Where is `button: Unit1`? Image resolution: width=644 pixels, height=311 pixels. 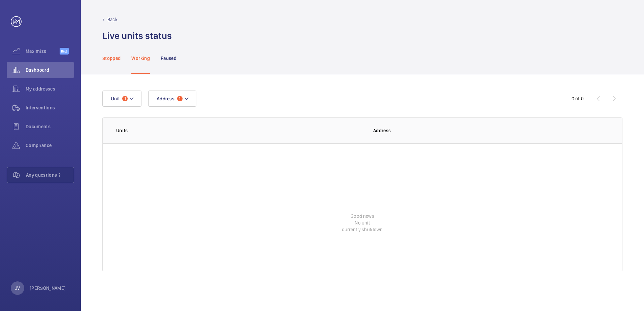
button: Unit1 is located at coordinates (122, 99).